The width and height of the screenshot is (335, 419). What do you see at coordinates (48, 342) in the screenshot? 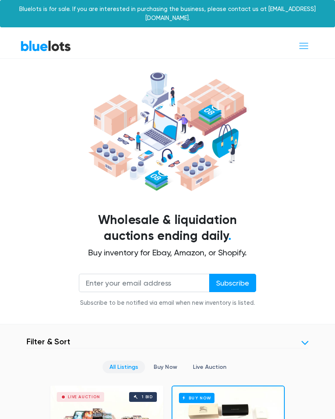
I see `h3: Filter & Sort` at bounding box center [48, 342].